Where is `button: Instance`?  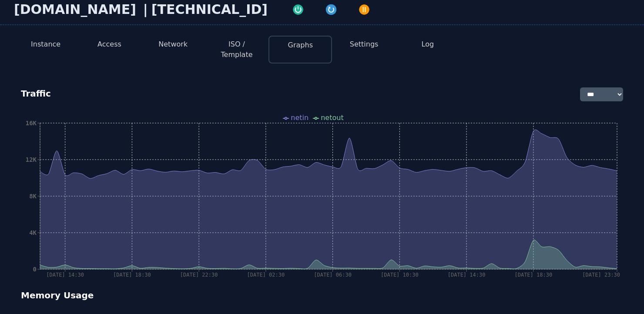 button: Instance is located at coordinates (46, 44).